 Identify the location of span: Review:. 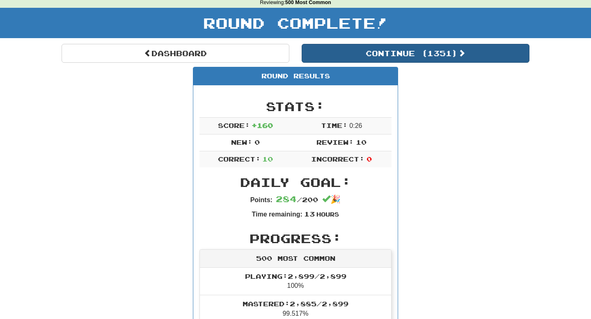
(335, 142).